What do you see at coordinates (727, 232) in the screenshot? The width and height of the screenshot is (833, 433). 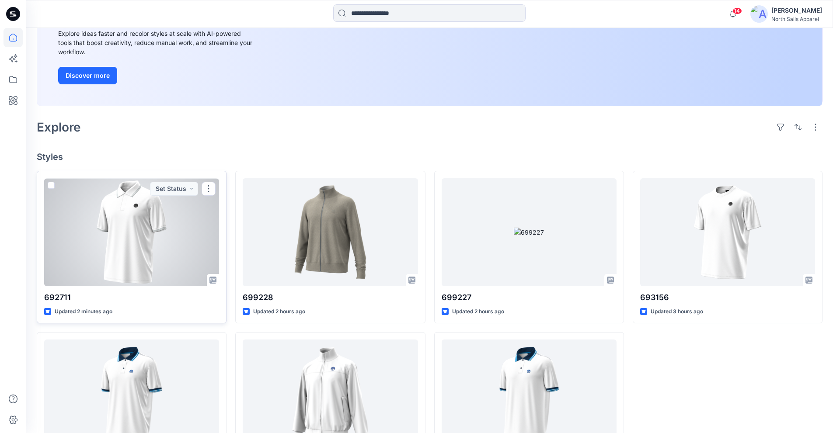 I see `a: 693156` at bounding box center [727, 232].